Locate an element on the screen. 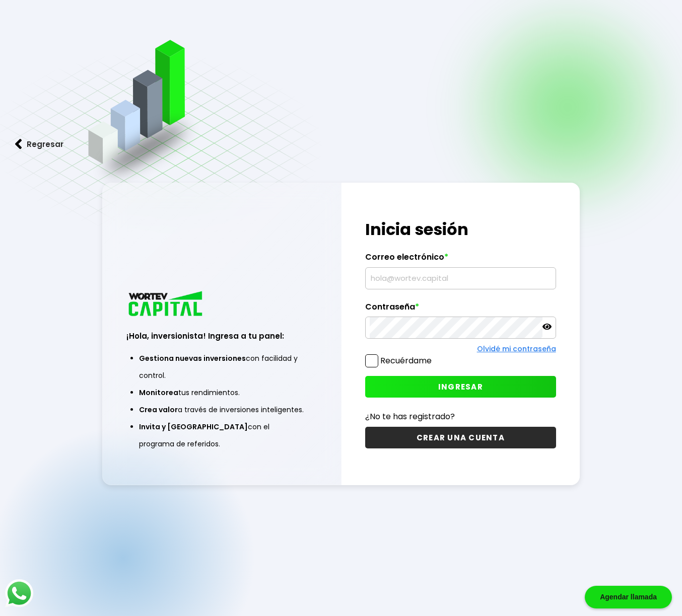 The image size is (682, 616). a: ¿No te has registrado?CREAR UNA CUENTA is located at coordinates (460, 429).